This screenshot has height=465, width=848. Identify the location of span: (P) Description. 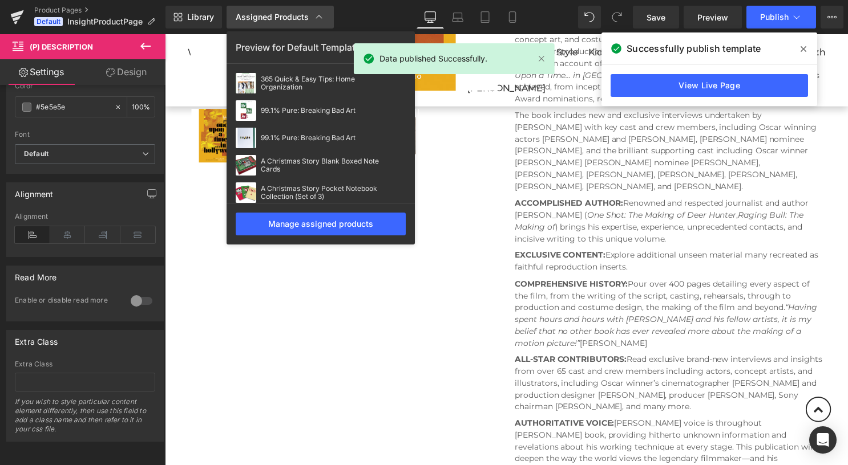
(61, 47).